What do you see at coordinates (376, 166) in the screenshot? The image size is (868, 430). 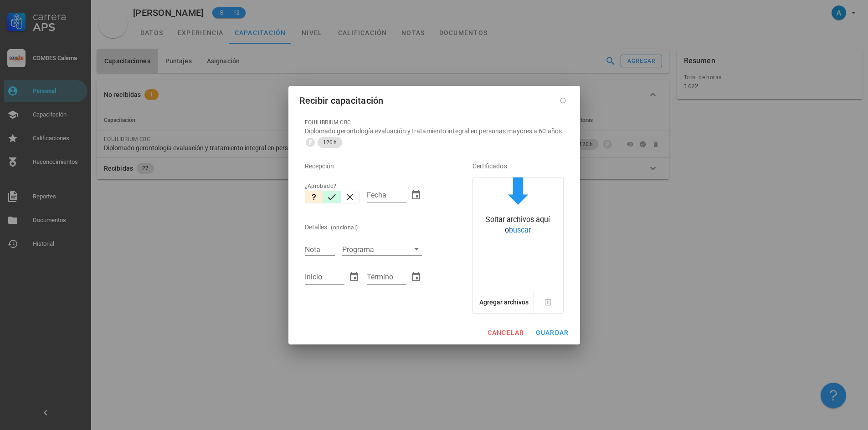 I see `div: Recepción` at bounding box center [376, 166].